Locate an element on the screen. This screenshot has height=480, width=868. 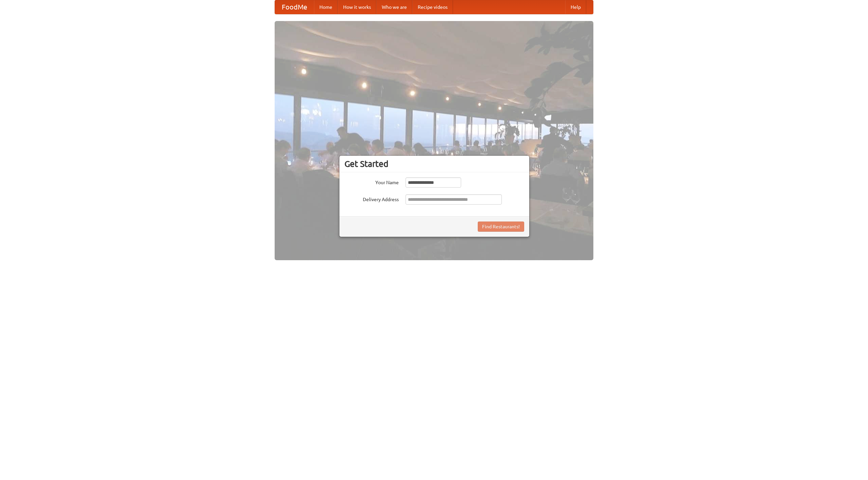
a: Who we are is located at coordinates (395, 7).